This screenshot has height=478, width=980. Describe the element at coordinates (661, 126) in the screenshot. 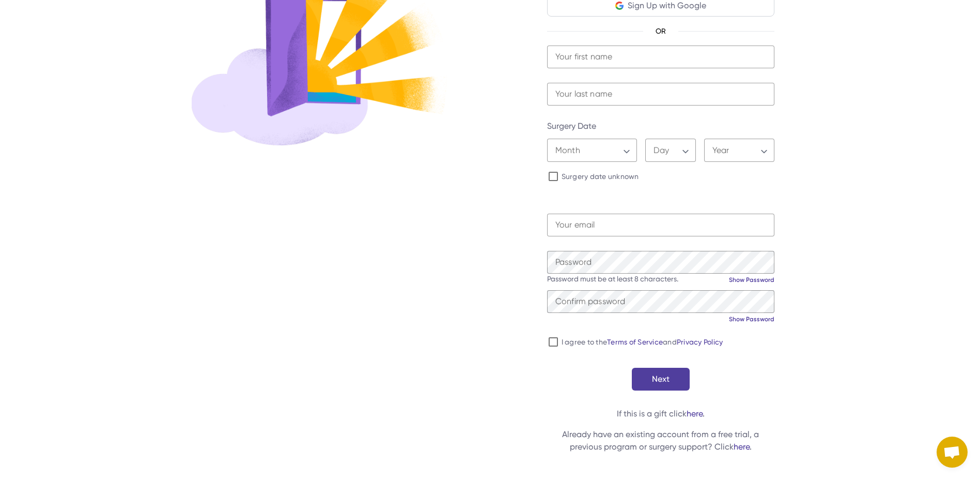

I see `label: Surgery Date` at that location.